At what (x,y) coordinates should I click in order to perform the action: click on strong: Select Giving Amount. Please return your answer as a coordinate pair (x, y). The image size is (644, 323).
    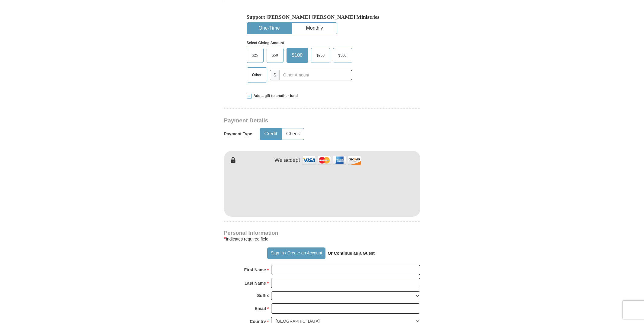
    Looking at the image, I should click on (265, 43).